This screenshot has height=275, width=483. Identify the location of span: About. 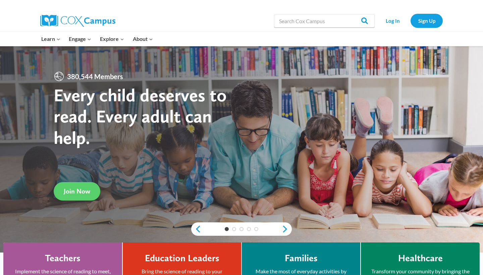
(143, 39).